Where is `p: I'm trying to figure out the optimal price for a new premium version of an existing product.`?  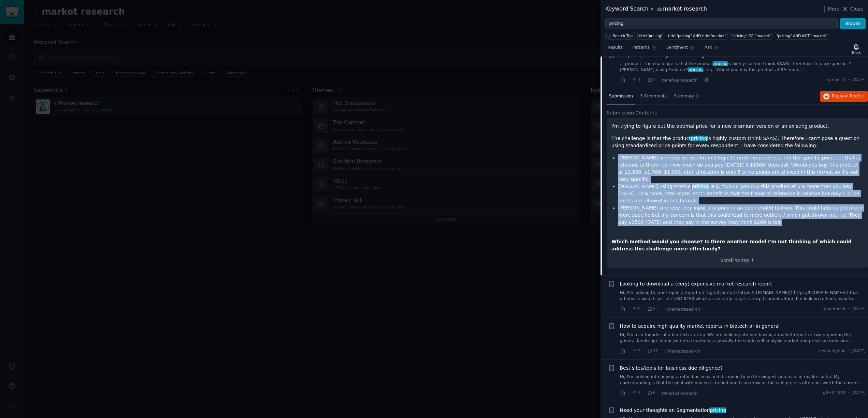 p: I'm trying to figure out the optimal price for a new premium version of an existing product. is located at coordinates (737, 126).